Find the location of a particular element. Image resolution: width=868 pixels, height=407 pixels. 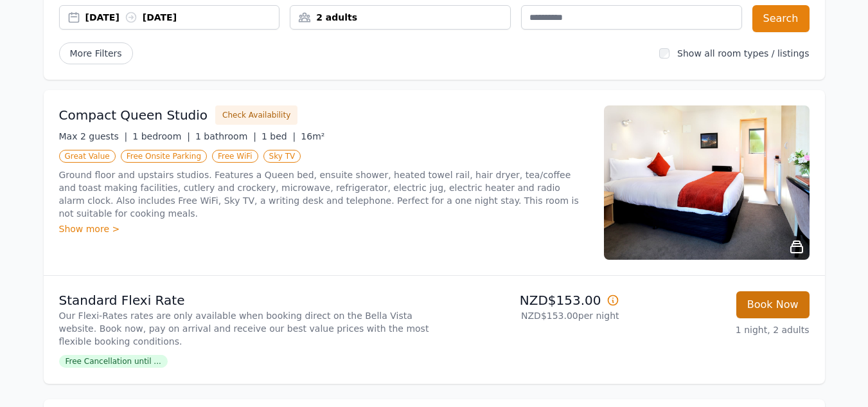

h3: Compact Queen Studio is located at coordinates (134, 115).